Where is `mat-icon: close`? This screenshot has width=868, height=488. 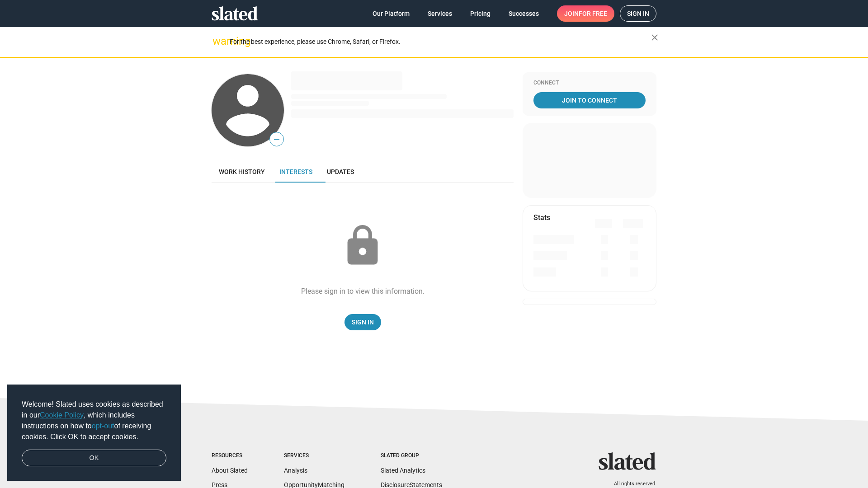
mat-icon: close is located at coordinates (655, 38).